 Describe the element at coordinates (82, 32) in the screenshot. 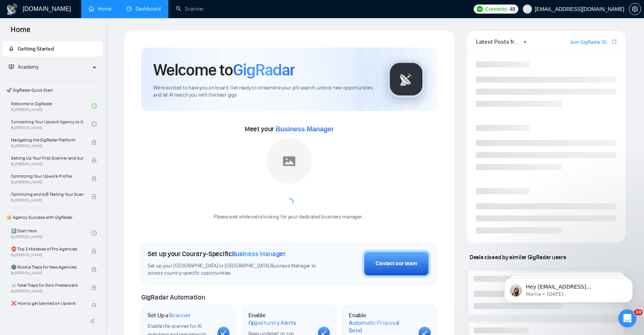

I see `p: Message from Mariia, sent 1d ago` at that location.